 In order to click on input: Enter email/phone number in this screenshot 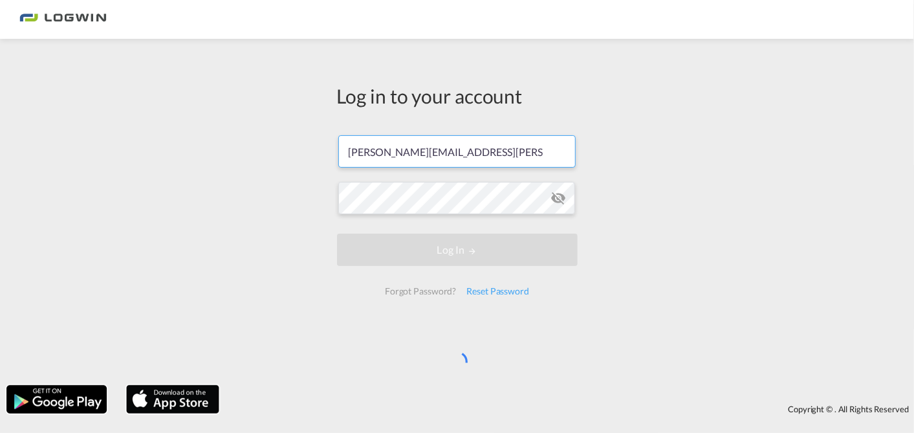, I will do `click(457, 151)`.